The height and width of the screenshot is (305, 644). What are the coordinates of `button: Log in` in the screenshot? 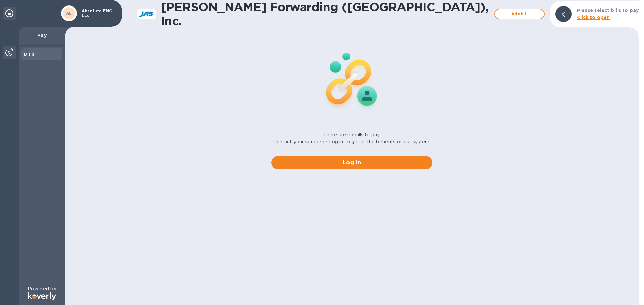 It's located at (352, 163).